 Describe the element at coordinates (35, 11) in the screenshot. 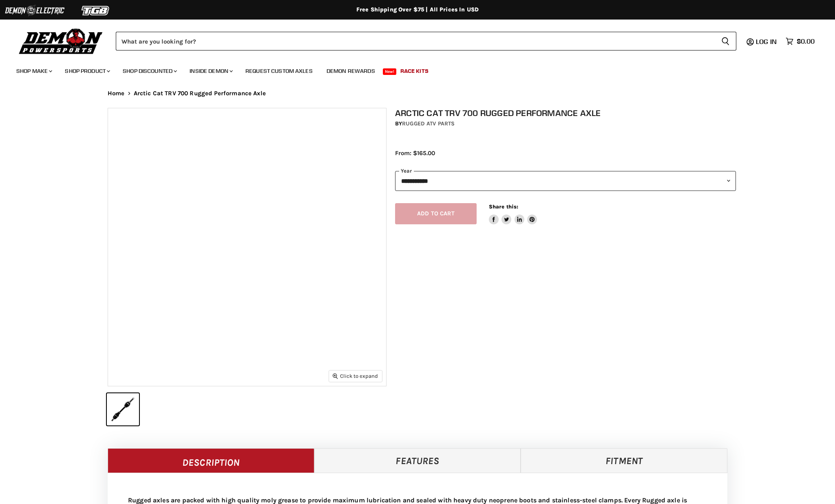

I see `img: Demon Electric Logo 2` at that location.